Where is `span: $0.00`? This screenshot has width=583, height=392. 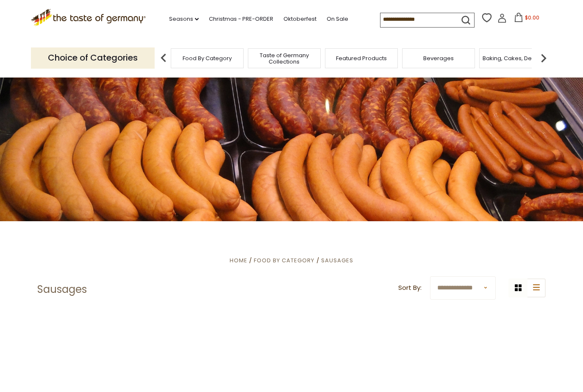 span: $0.00 is located at coordinates (532, 17).